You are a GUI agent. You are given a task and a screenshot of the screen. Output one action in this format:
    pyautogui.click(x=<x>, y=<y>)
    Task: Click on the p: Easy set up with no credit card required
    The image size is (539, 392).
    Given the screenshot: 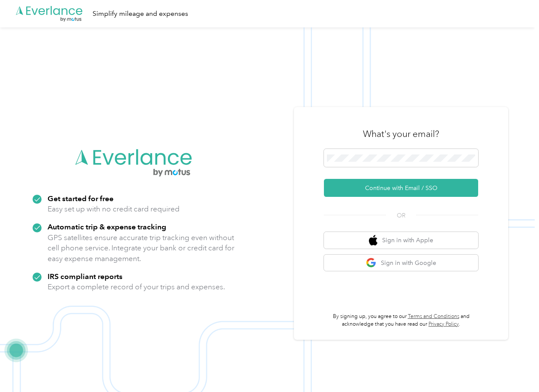 What is the action you would take?
    pyautogui.click(x=114, y=209)
    